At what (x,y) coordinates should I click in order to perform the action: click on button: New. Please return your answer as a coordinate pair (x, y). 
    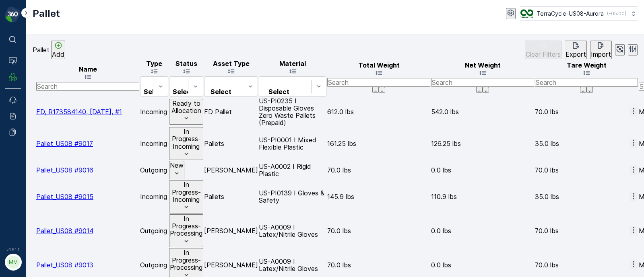
    Looking at the image, I should click on (177, 170).